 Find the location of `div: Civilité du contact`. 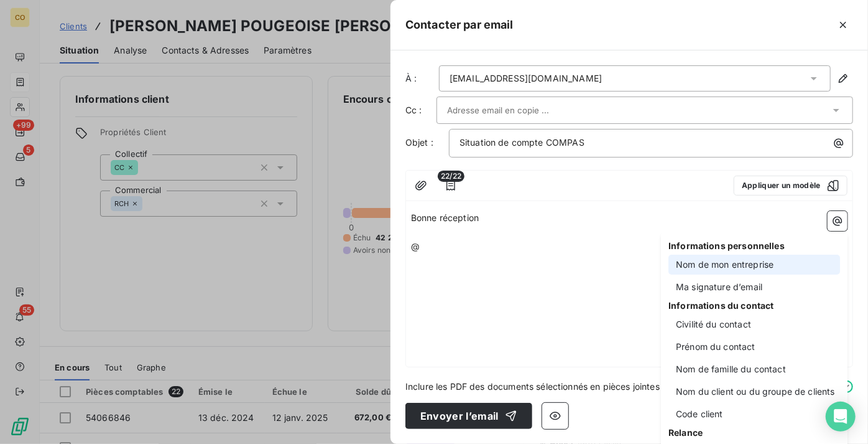

div: Civilité du contact is located at coordinates (755, 324).